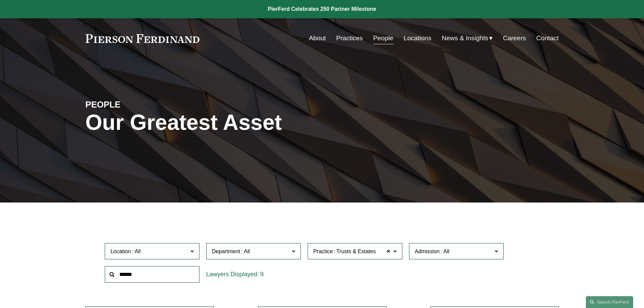  What do you see at coordinates (384, 38) in the screenshot?
I see `a: People` at bounding box center [384, 38].